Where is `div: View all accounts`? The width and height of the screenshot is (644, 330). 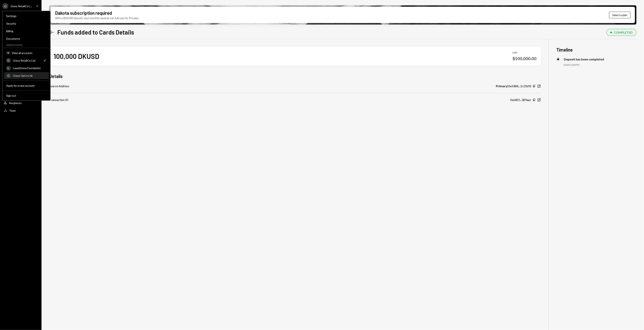 div: View all accounts is located at coordinates (29, 53).